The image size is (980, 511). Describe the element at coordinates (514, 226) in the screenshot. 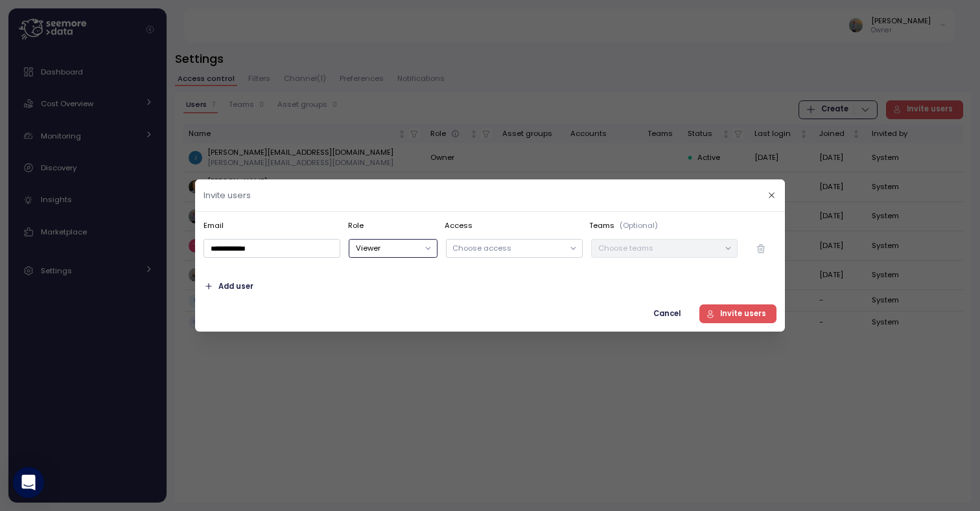

I see `p: Access` at that location.